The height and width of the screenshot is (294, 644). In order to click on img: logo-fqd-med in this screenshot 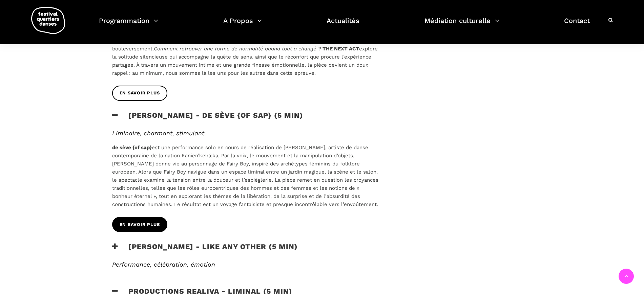, I will do `click(48, 20)`.